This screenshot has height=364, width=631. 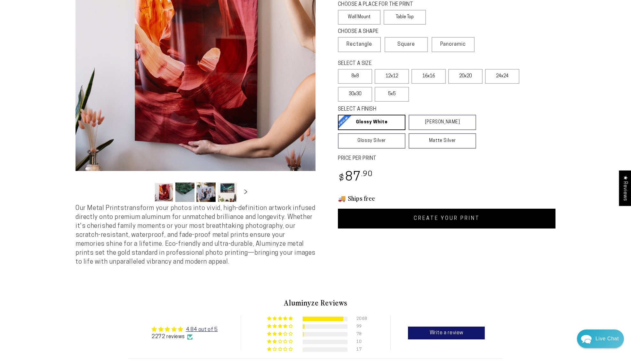 I want to click on h3: 🚚 Ships free, so click(x=447, y=198).